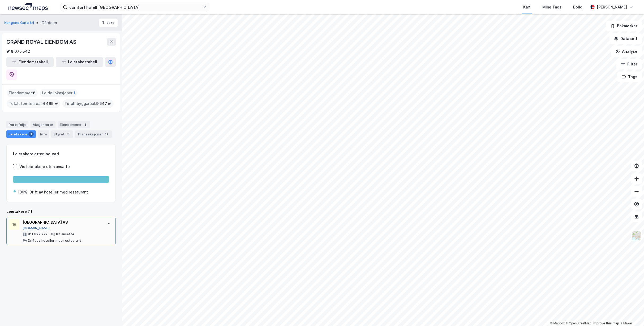 The image size is (644, 326). I want to click on img: Z, so click(637, 236).